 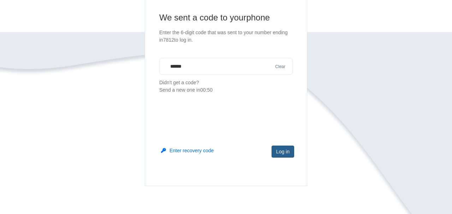 What do you see at coordinates (226, 87) in the screenshot?
I see `p: Didn't get a code?` at bounding box center [226, 87].